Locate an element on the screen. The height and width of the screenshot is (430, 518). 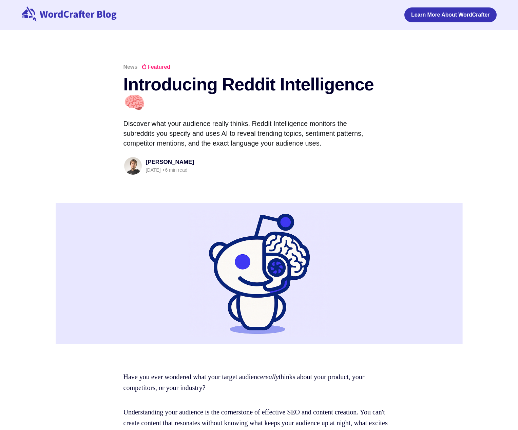
p: Discover what your audience really thinks. Reddit Intelligence monitors the subreddits you specif... is located at coordinates (245, 134).